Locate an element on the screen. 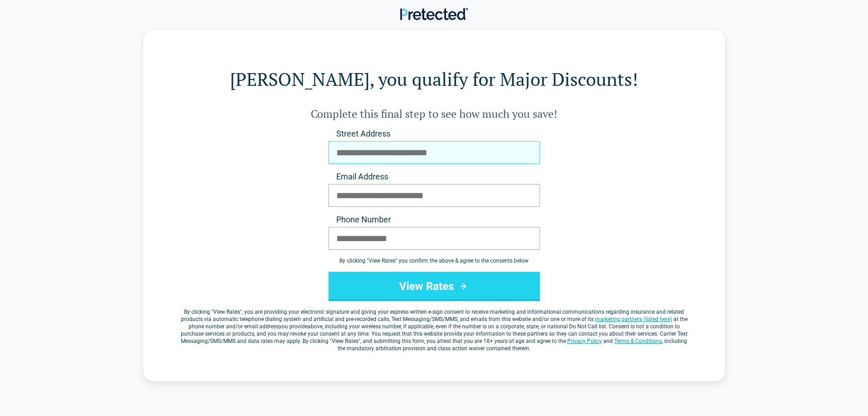 Image resolution: width=868 pixels, height=416 pixels. button: View Rates is located at coordinates (434, 286).